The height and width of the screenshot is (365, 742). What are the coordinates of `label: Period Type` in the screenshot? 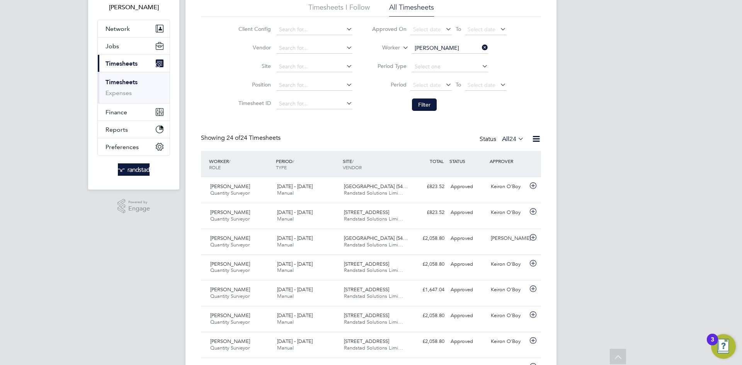 It's located at (389, 66).